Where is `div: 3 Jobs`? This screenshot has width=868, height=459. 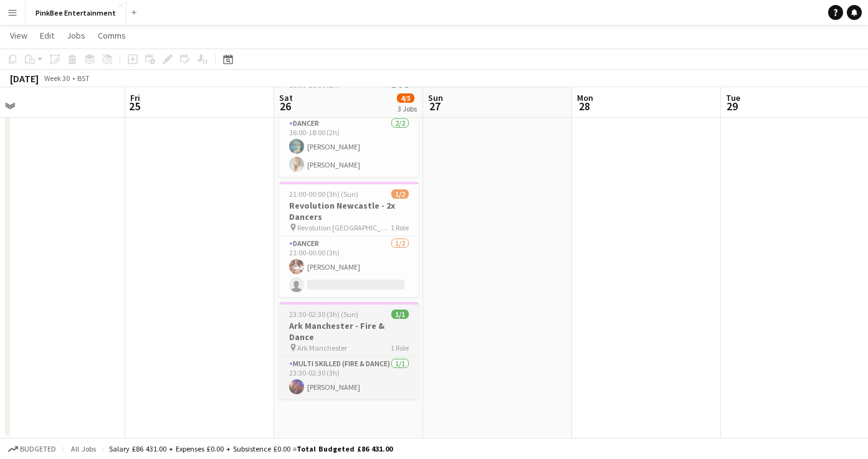
div: 3 Jobs is located at coordinates (407, 108).